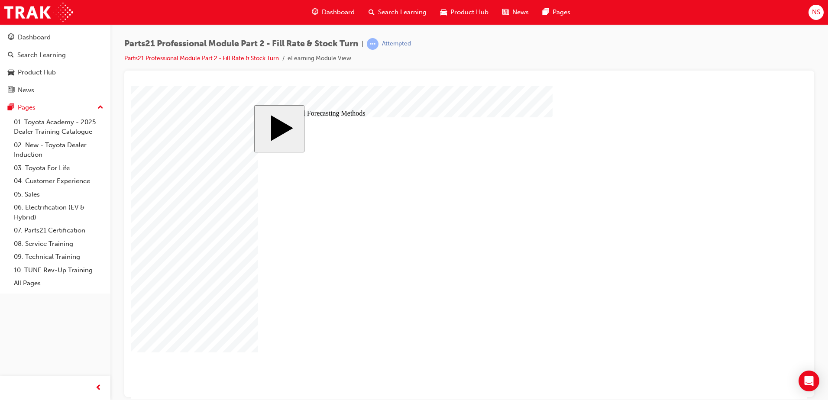  Describe the element at coordinates (319, 58) in the screenshot. I see `li: eLearning Module View` at that location.